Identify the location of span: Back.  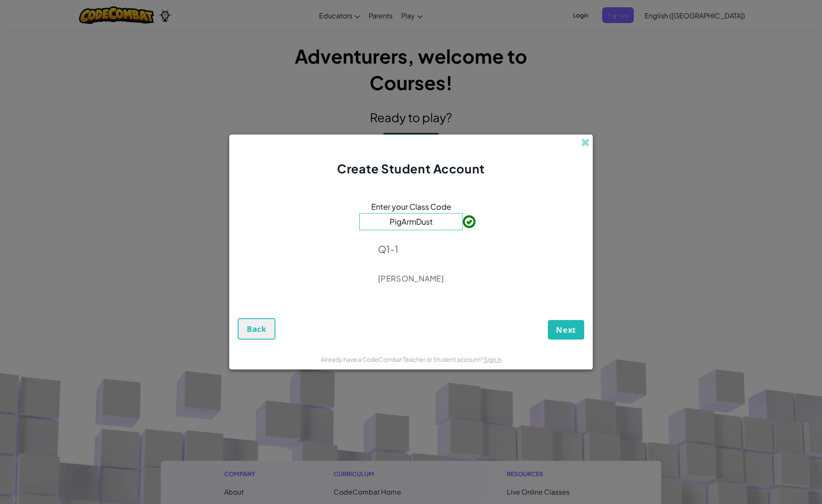
(257, 329).